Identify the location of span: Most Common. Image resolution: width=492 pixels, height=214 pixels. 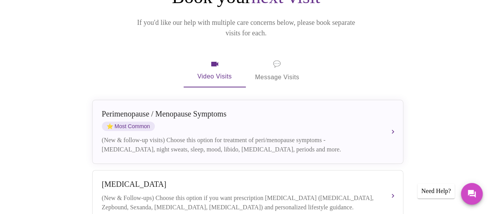
(128, 126).